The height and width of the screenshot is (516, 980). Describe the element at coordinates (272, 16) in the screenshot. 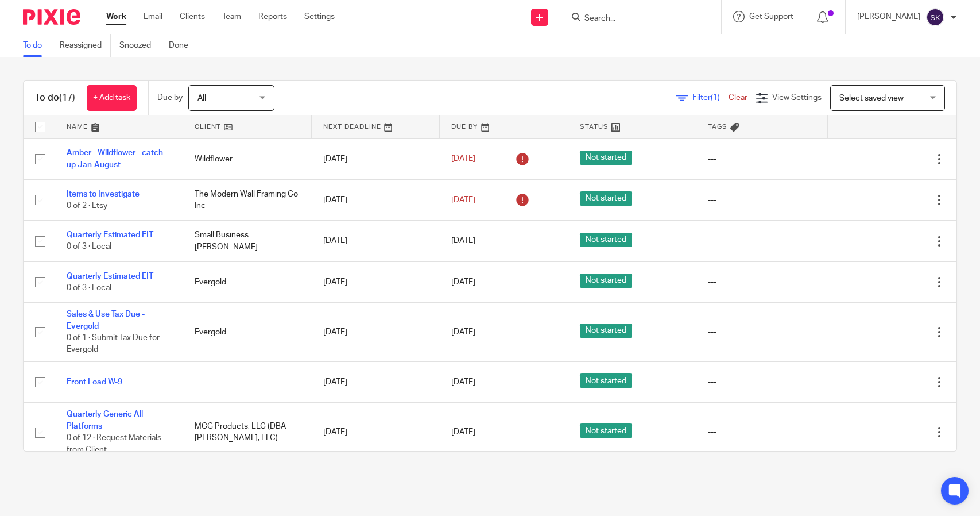

I see `a: Reports` at that location.